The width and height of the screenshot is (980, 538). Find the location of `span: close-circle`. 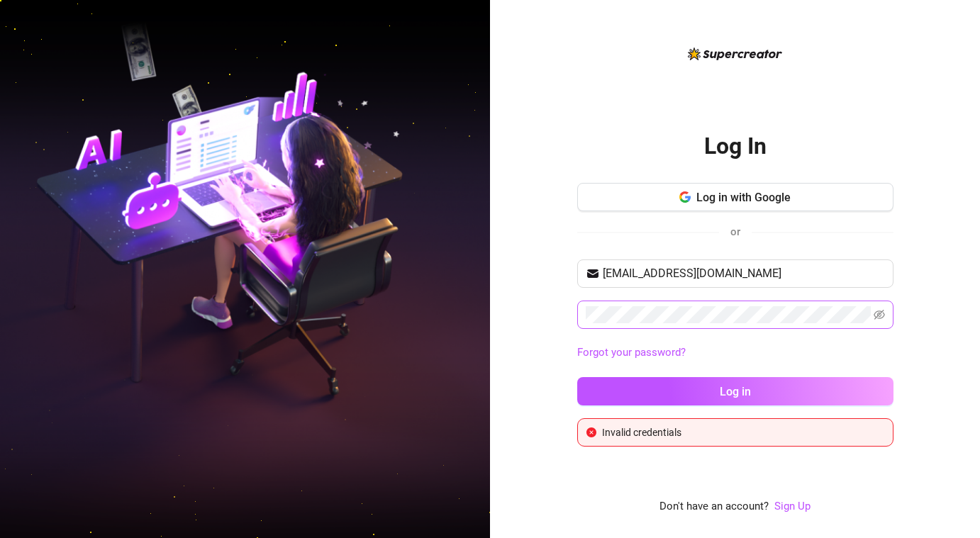

span: close-circle is located at coordinates (591, 433).